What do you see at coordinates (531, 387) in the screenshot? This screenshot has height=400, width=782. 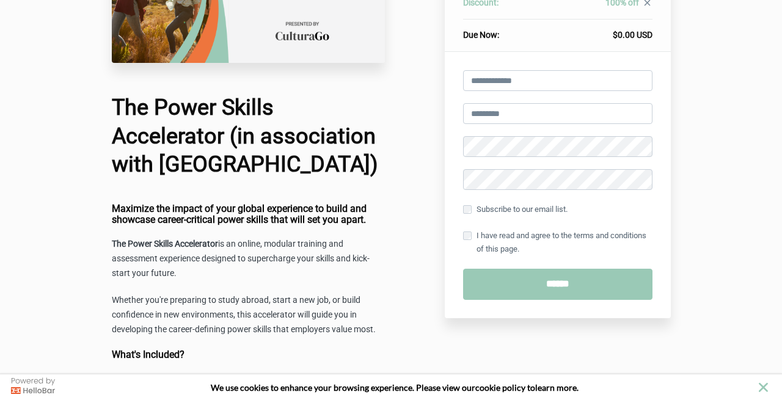 I see `strong: to` at bounding box center [531, 387].